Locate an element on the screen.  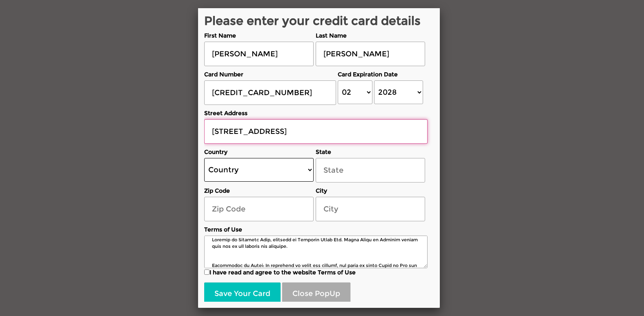
label: Country is located at coordinates (259, 152).